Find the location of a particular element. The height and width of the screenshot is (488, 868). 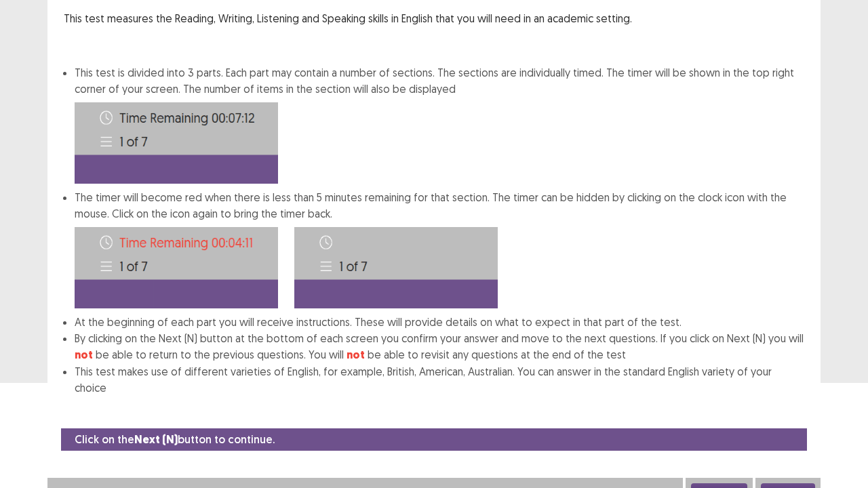

li: This test makes use of different varieties of English, for example, British, American, Australian... is located at coordinates (439, 380).